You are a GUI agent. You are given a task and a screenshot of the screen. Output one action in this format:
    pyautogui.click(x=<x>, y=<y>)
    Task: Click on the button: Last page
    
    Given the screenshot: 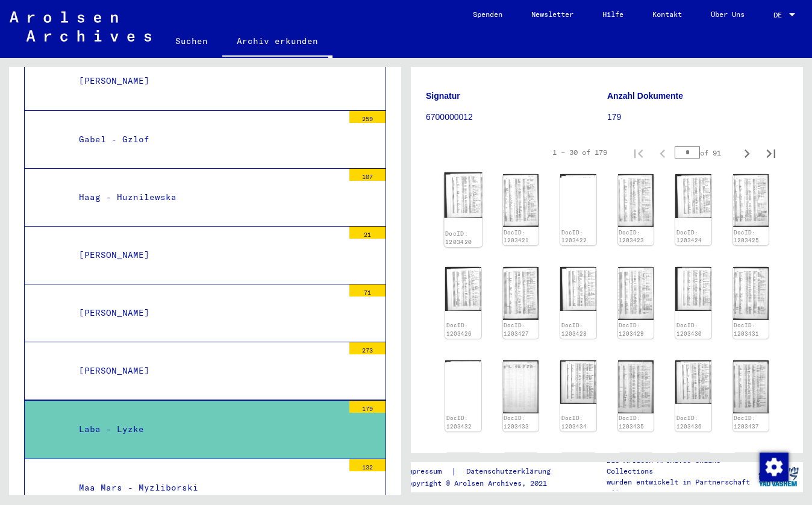 What is the action you would take?
    pyautogui.click(x=771, y=152)
    